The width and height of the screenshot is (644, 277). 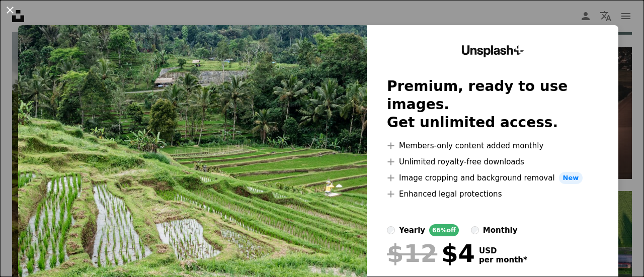 What do you see at coordinates (503, 260) in the screenshot?
I see `span: per month *` at bounding box center [503, 260].